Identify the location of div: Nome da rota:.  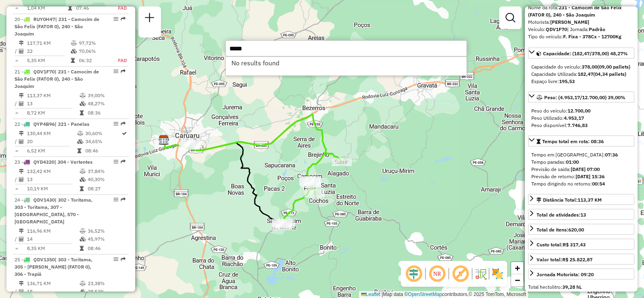
(581, 11).